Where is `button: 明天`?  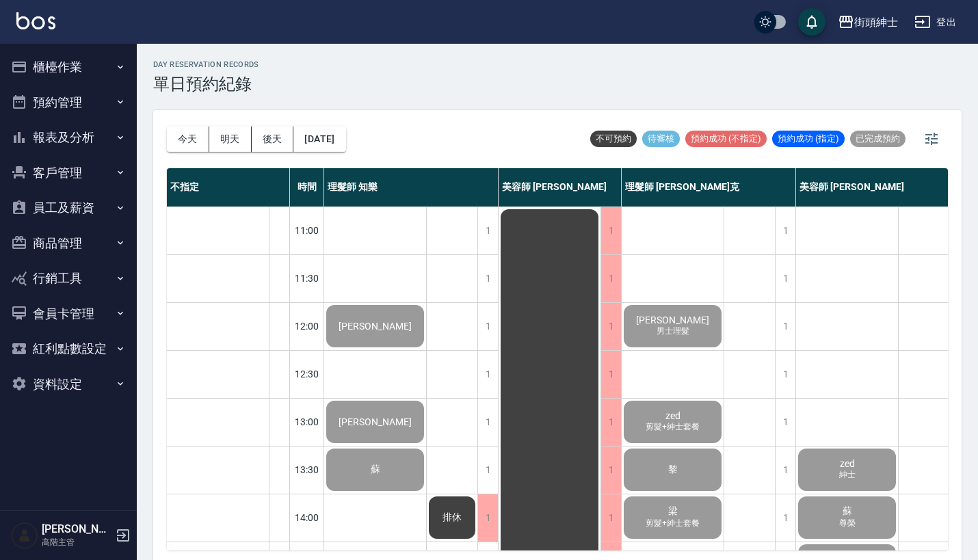 button: 明天 is located at coordinates (230, 139).